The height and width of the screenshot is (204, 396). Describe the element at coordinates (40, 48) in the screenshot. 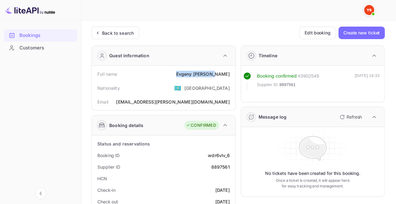

I see `a: Customers` at that location.